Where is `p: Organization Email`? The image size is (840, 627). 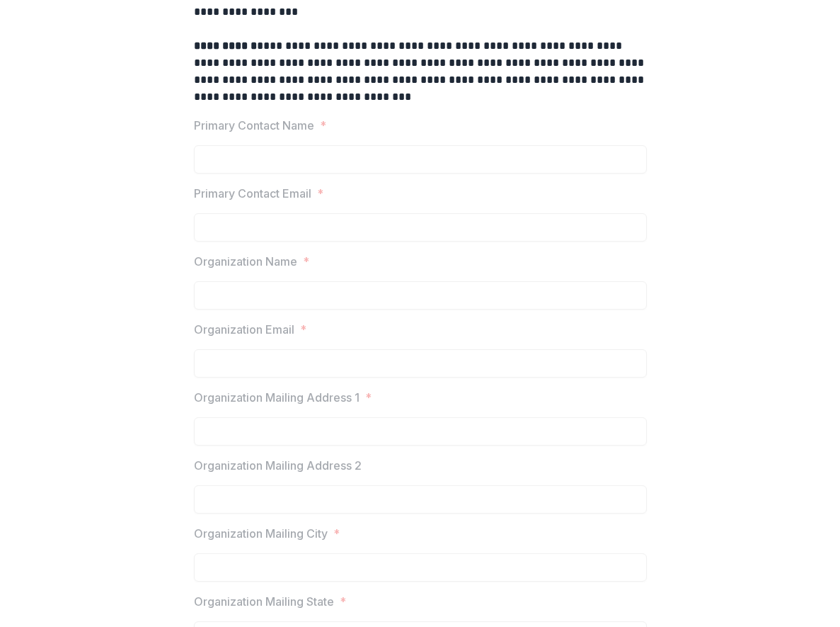 p: Organization Email is located at coordinates (244, 329).